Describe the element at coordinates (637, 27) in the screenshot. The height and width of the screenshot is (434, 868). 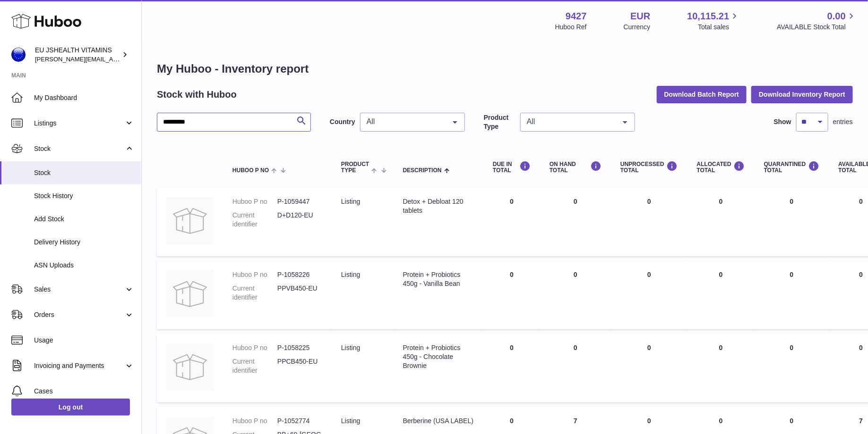
I see `div: Currency` at that location.